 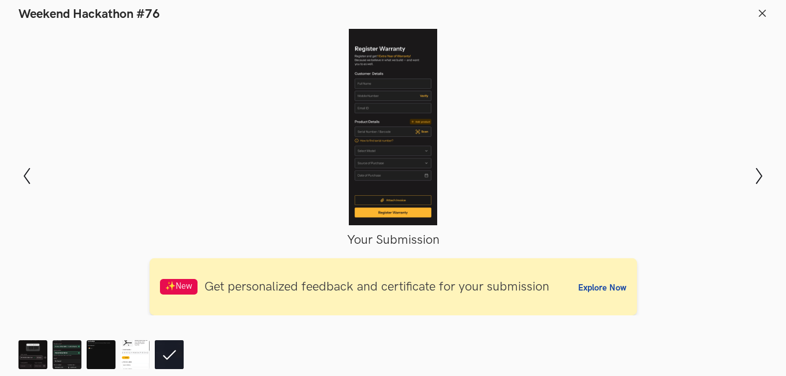 I want to click on img: atomberg_challenge_Rati_Agarwal.png, so click(x=67, y=354).